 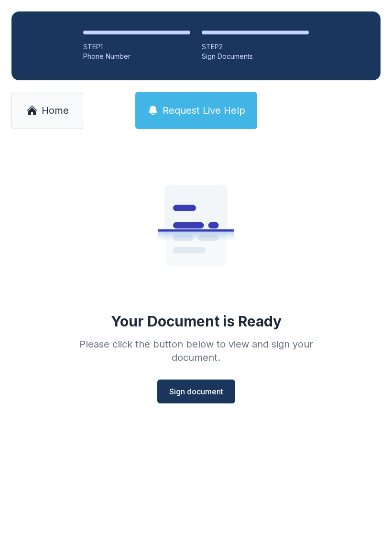 I want to click on div: Phone Number, so click(x=137, y=56).